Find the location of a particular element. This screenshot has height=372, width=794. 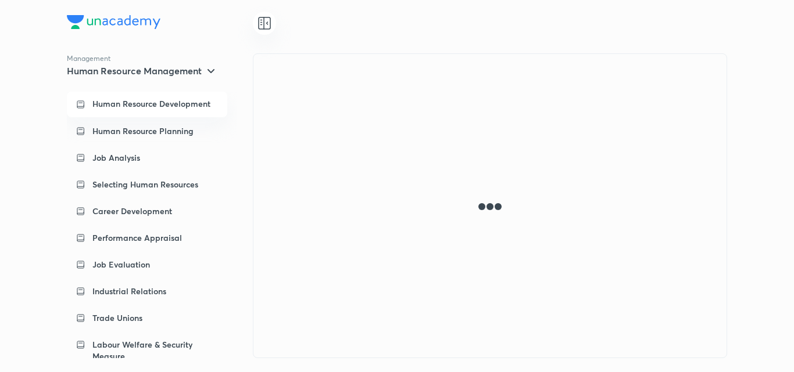

p: Labour Welfare & Security Measure is located at coordinates (155, 351).